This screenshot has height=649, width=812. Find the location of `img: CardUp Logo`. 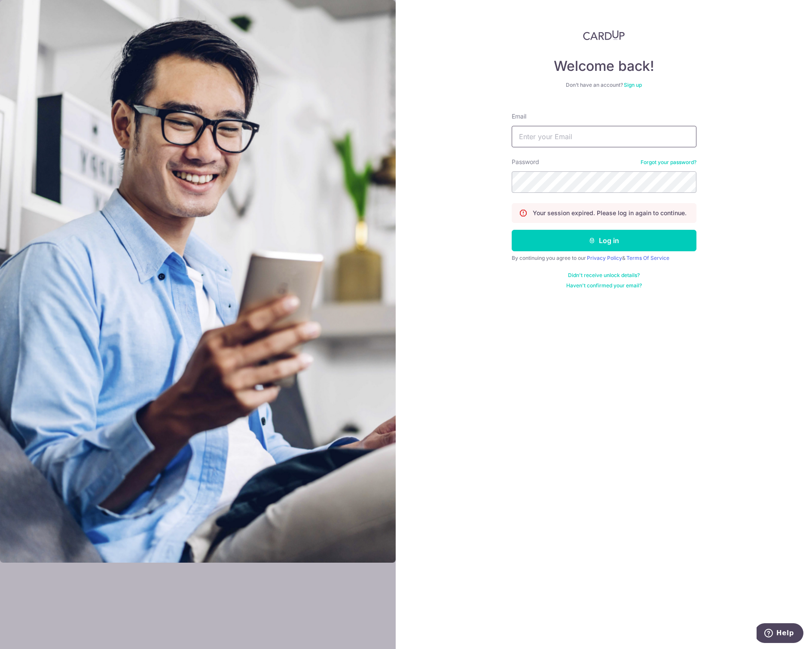

img: CardUp Logo is located at coordinates (604, 35).